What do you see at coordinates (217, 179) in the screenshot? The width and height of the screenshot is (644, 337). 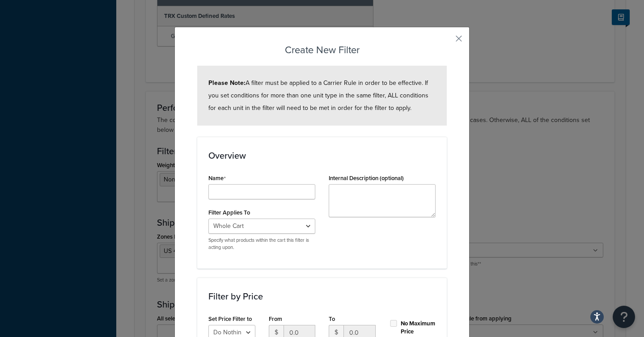 I see `label: Name` at bounding box center [217, 179].